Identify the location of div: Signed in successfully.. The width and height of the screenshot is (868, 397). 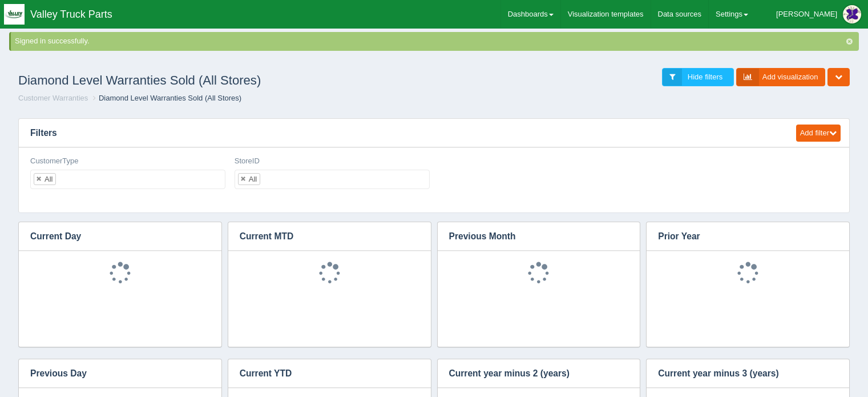
(435, 41).